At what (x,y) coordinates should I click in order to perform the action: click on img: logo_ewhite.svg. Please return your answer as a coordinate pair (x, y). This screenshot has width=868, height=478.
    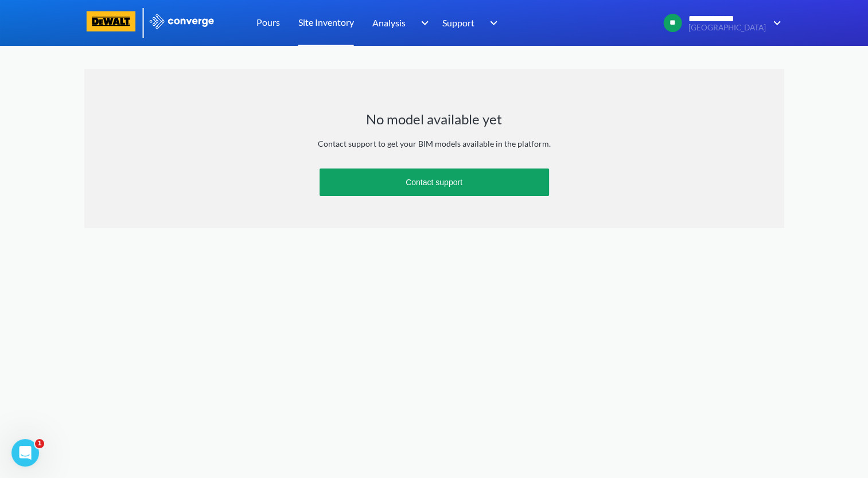
    Looking at the image, I should click on (182, 21).